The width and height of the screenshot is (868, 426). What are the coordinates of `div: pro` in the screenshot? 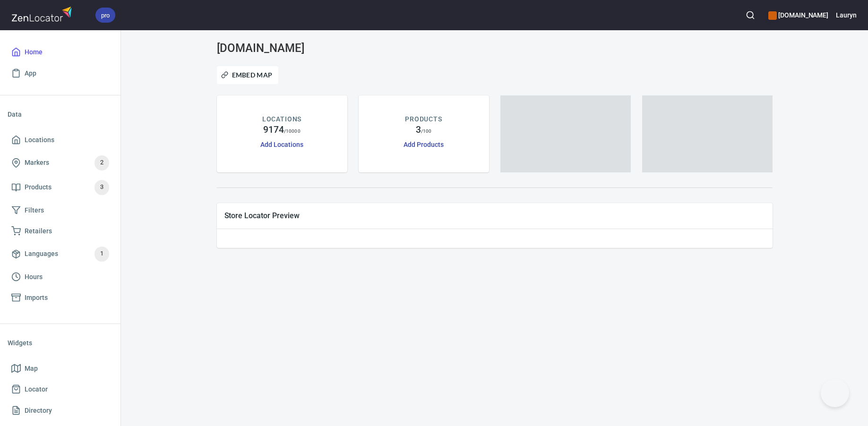 It's located at (105, 15).